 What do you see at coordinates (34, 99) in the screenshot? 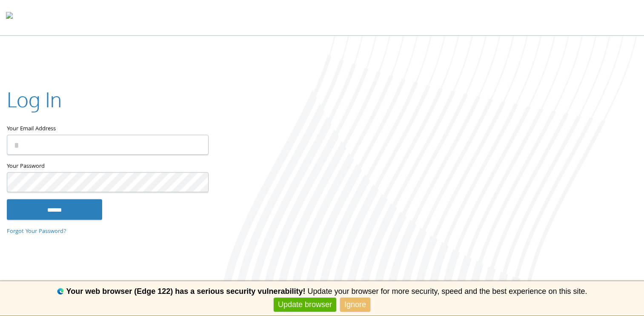
I see `h2: Log In` at bounding box center [34, 99].